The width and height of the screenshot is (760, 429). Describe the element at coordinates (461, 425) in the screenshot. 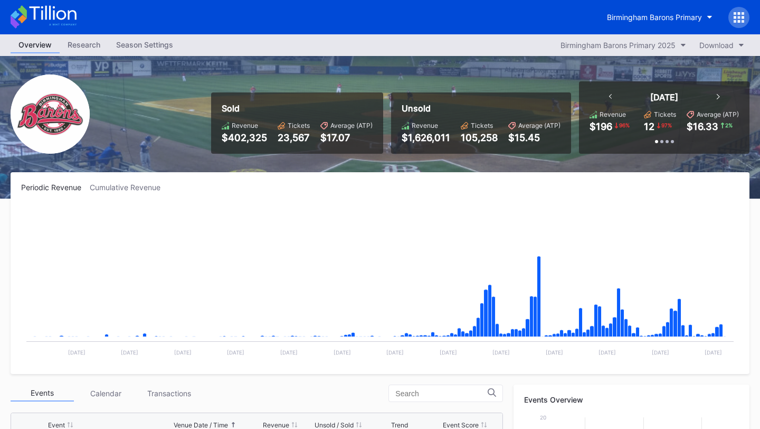

I see `div: Event Score` at that location.